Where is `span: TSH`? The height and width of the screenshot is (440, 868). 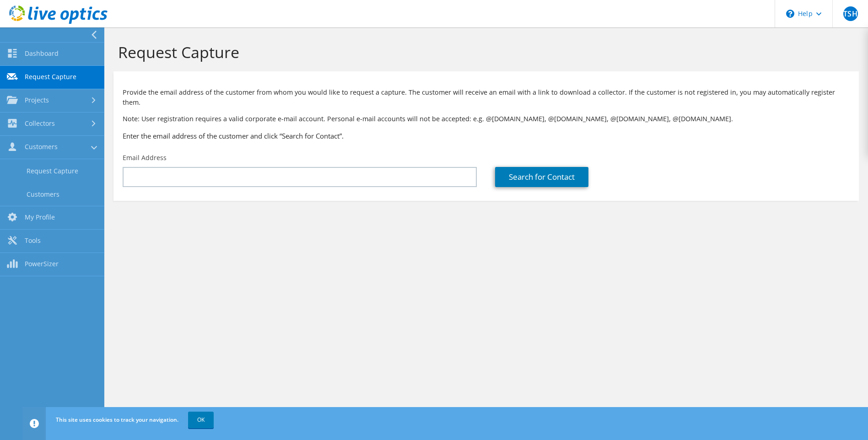
span: TSH is located at coordinates (851, 14).